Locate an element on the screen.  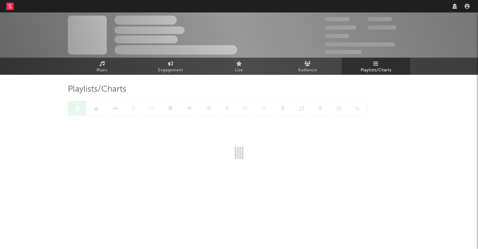
span: Jump Score: 85.0 is located at coordinates (343, 52).